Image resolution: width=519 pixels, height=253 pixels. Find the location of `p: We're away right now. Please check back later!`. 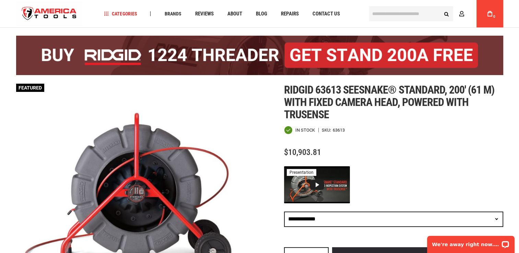

p: We're away right now. Please check back later! is located at coordinates (44, 13).